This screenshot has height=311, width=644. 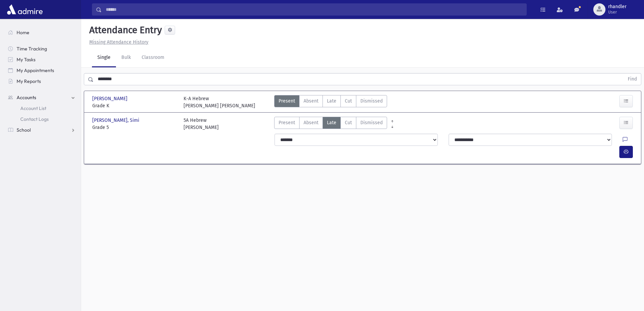 I want to click on span: Accounts, so click(x=26, y=97).